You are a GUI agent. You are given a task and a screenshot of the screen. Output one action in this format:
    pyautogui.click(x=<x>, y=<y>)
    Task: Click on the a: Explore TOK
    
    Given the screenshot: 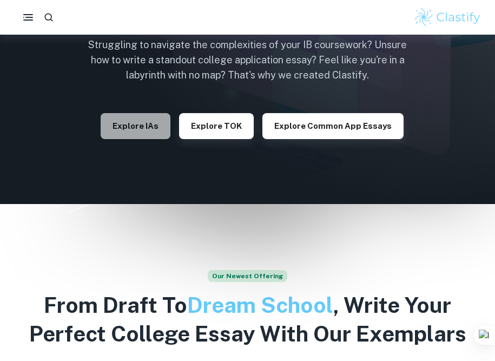 What is the action you would take?
    pyautogui.click(x=216, y=125)
    